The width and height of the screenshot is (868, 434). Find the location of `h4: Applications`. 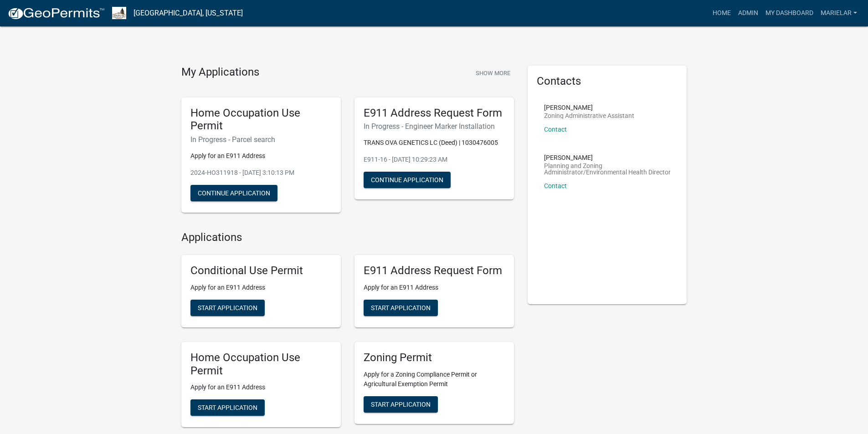

h4: Applications is located at coordinates (347, 237).